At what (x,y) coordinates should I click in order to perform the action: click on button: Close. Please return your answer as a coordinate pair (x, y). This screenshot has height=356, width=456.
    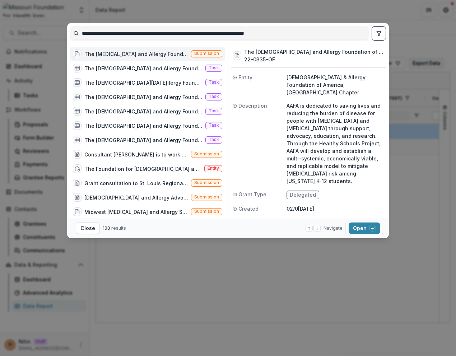
    Looking at the image, I should click on (88, 228).